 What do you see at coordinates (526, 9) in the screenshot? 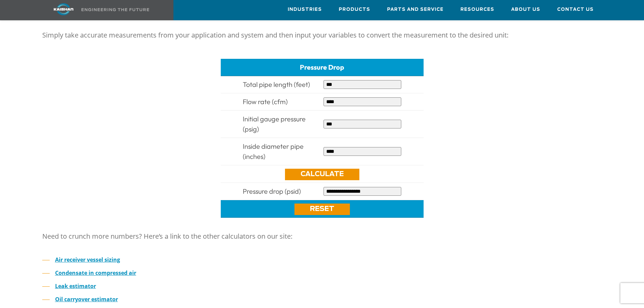
I see `span: About Us` at bounding box center [526, 9].